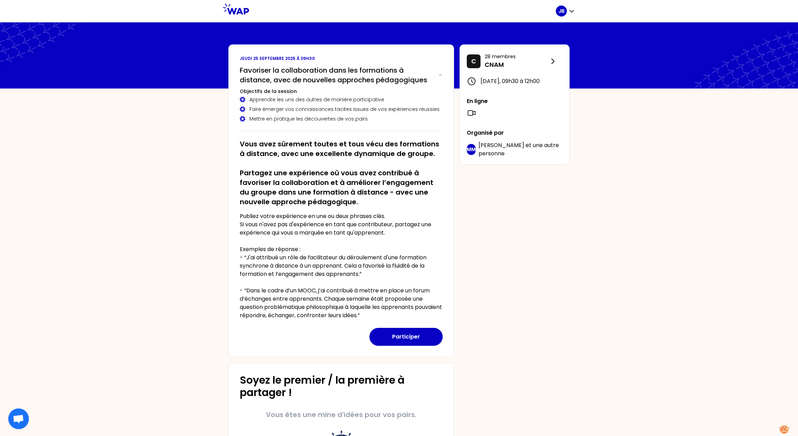  What do you see at coordinates (341, 414) in the screenshot?
I see `h2: Vous êtes une mine d'idées pour vos pairs.` at bounding box center [341, 414].